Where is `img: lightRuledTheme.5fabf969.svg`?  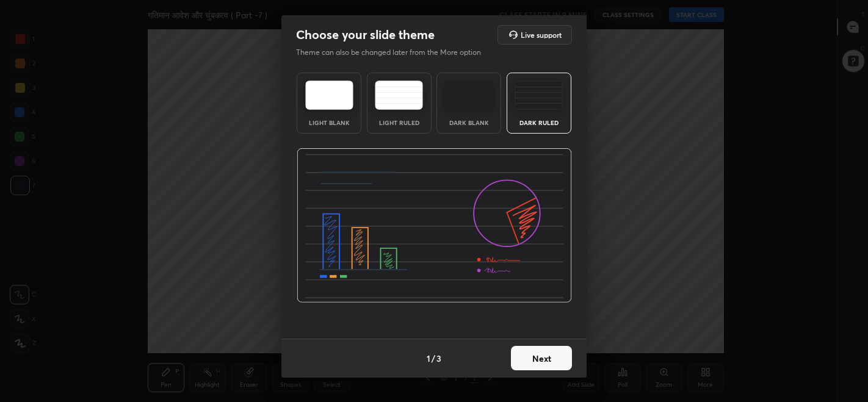 img: lightRuledTheme.5fabf969.svg is located at coordinates (399, 95).